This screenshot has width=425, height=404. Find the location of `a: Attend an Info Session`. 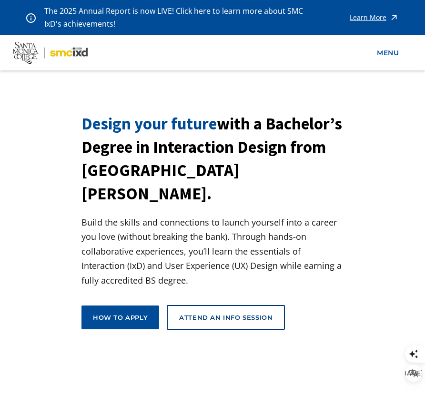

a: Attend an Info Session is located at coordinates (226, 317).